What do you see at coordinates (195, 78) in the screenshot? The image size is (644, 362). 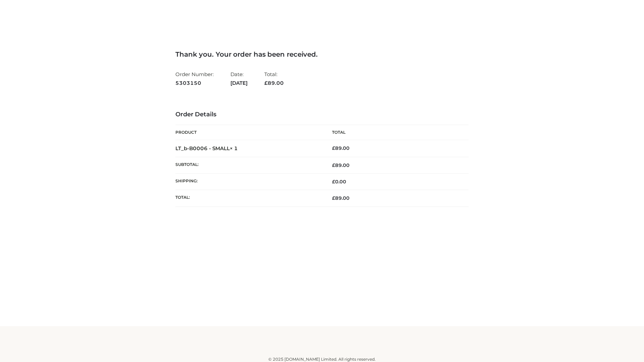 I see `li: Order Number:` at bounding box center [195, 78].